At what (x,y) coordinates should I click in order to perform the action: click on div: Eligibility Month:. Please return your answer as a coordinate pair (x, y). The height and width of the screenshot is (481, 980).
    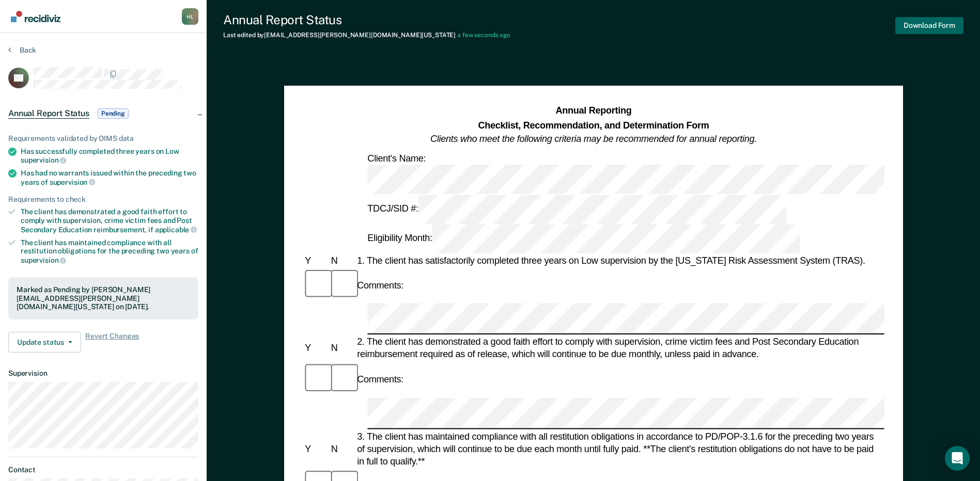
    Looking at the image, I should click on (583, 239).